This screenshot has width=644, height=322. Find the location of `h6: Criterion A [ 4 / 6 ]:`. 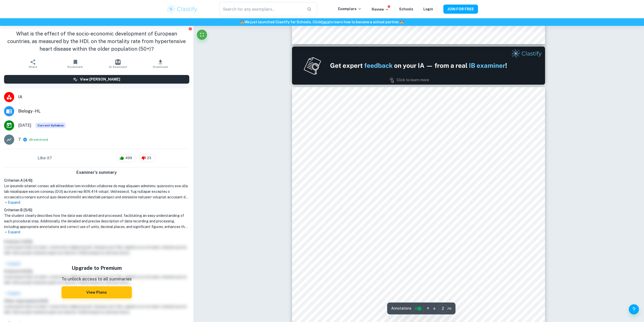

h6: Criterion A [ 4 / 6 ]: is located at coordinates (96, 181).